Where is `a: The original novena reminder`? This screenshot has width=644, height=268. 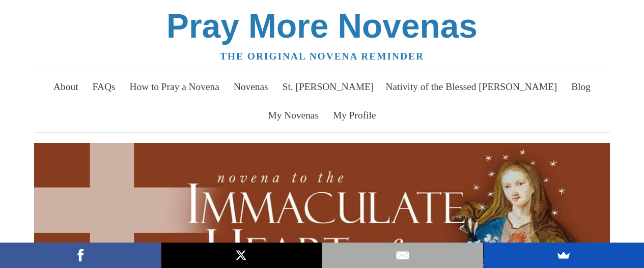
a: The original novena reminder is located at coordinates (321, 56).